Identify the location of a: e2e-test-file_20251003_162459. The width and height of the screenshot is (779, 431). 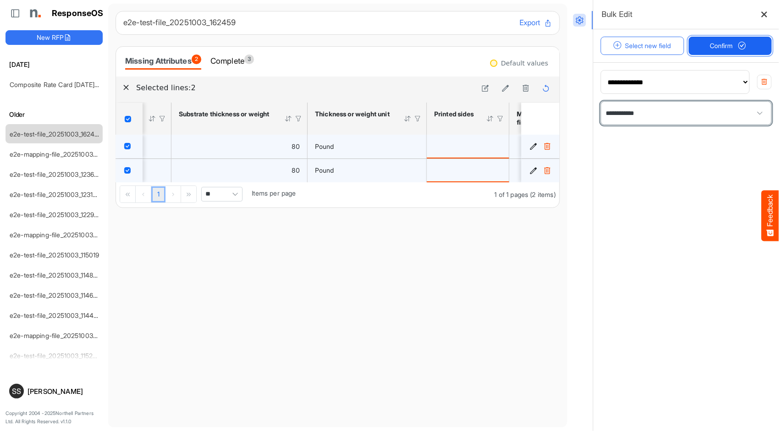
(56, 134).